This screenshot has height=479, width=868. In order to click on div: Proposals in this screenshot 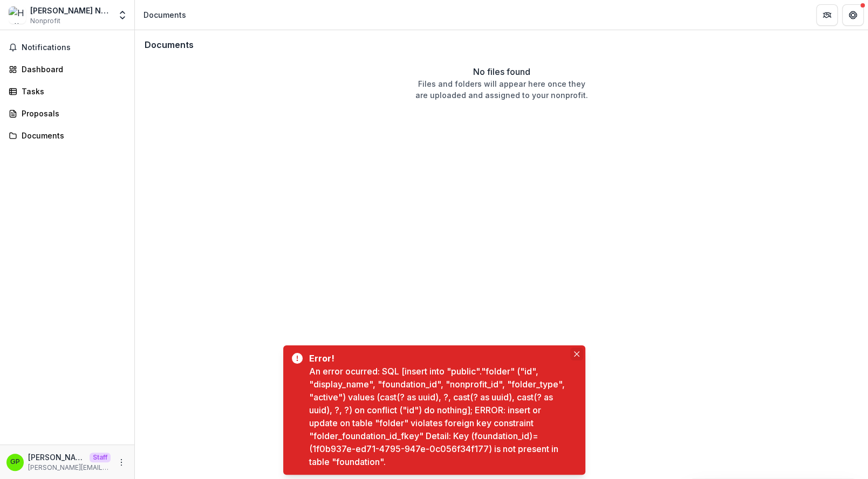, I will do `click(71, 113)`.